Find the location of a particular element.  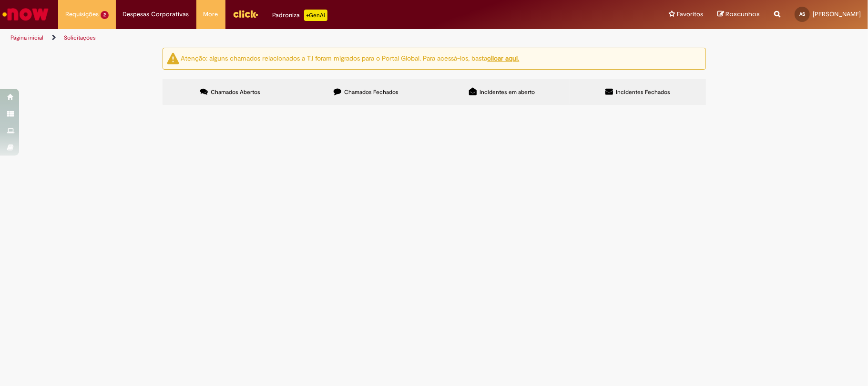

img: click_logo_yellow_360x200.png is located at coordinates (245, 14).